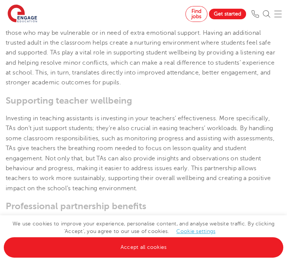 This screenshot has width=287, height=264. What do you see at coordinates (277, 14) in the screenshot?
I see `img: Mobile Menu` at bounding box center [277, 14].